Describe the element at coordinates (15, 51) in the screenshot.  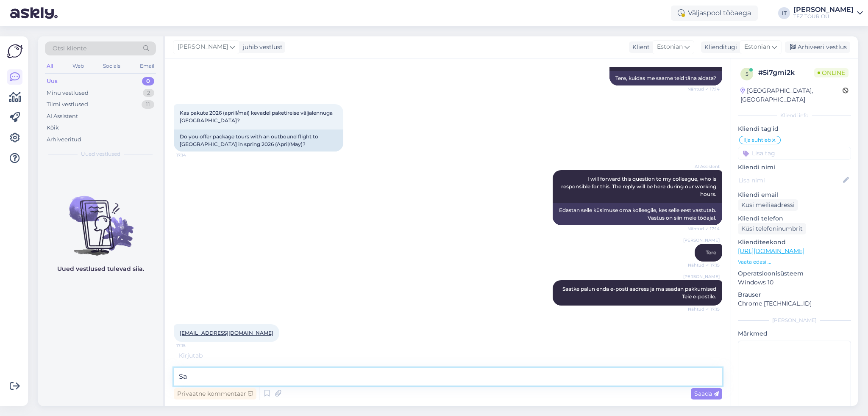
I see `img: Askly Logo` at that location.